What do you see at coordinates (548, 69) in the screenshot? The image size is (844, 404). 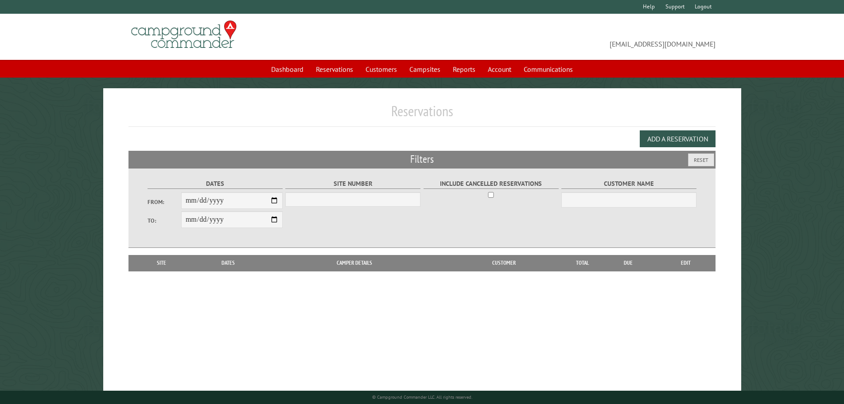 I see `a: Communications` at bounding box center [548, 69].